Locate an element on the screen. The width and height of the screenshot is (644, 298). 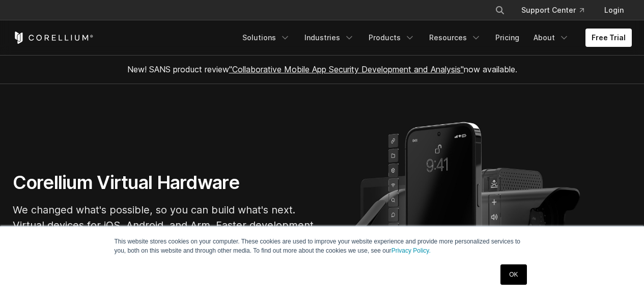
a: Free Trial is located at coordinates (609, 38).